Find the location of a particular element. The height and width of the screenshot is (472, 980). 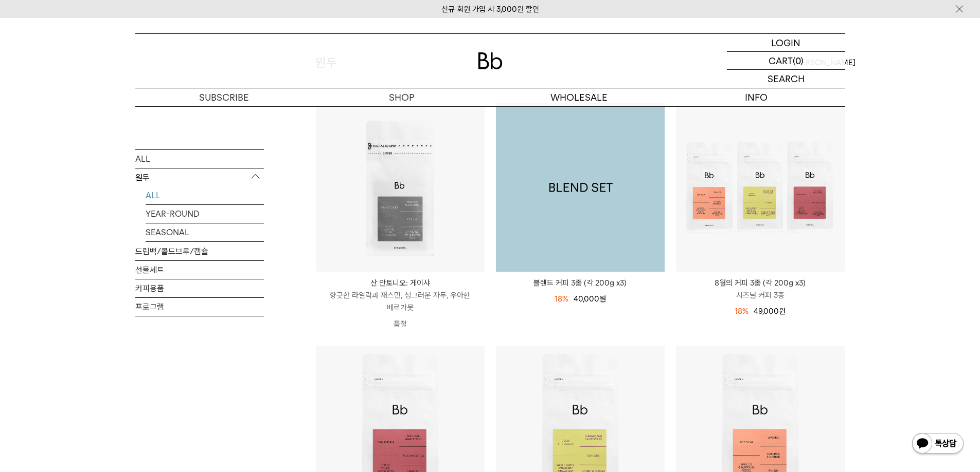

a: SUBSCRIBE is located at coordinates (223, 97).